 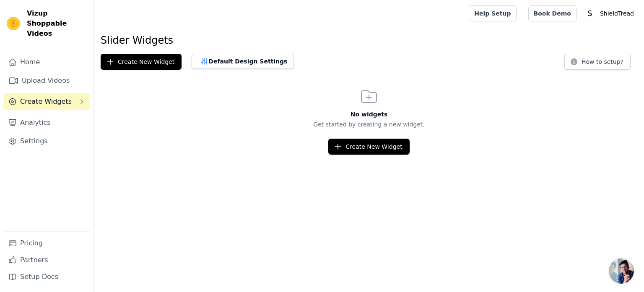 I want to click on button: Default Design Settings, so click(x=243, y=61).